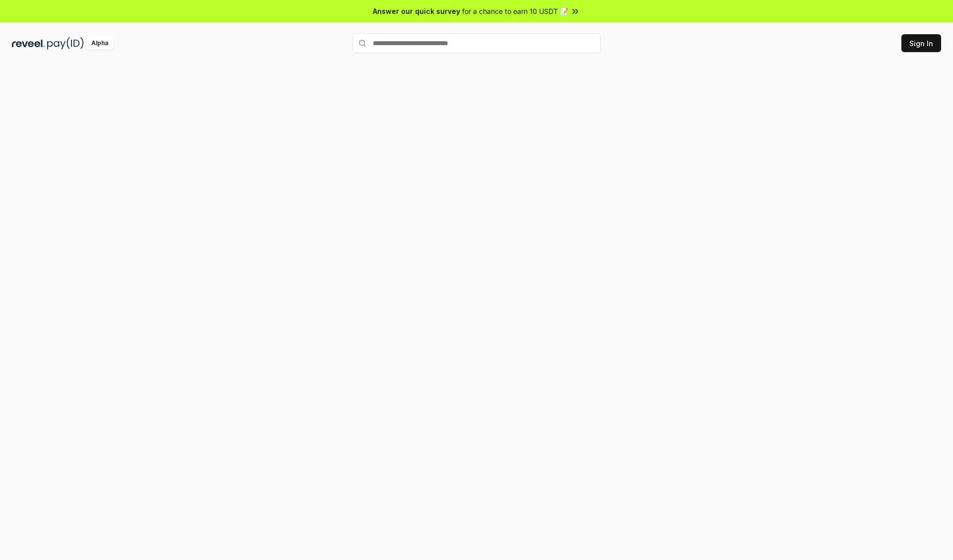 The image size is (953, 560). What do you see at coordinates (28, 43) in the screenshot?
I see `img: reveel_dark` at bounding box center [28, 43].